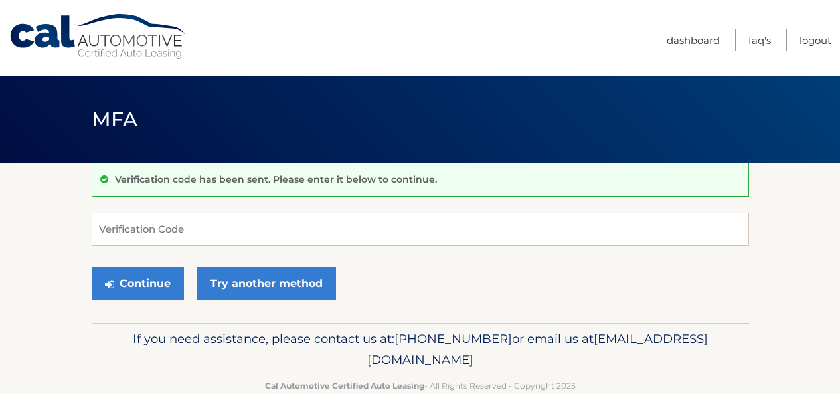  I want to click on a: Cal Automotive, so click(98, 37).